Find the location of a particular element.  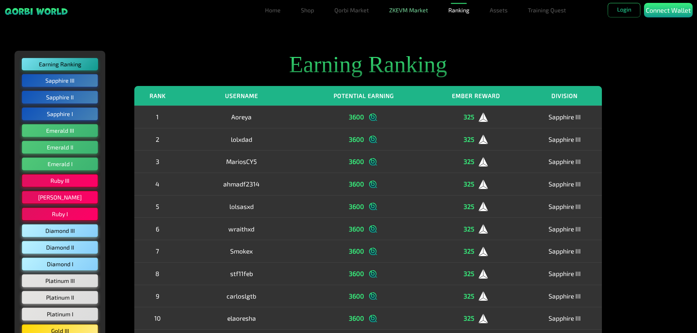

a: Home is located at coordinates (273, 10).